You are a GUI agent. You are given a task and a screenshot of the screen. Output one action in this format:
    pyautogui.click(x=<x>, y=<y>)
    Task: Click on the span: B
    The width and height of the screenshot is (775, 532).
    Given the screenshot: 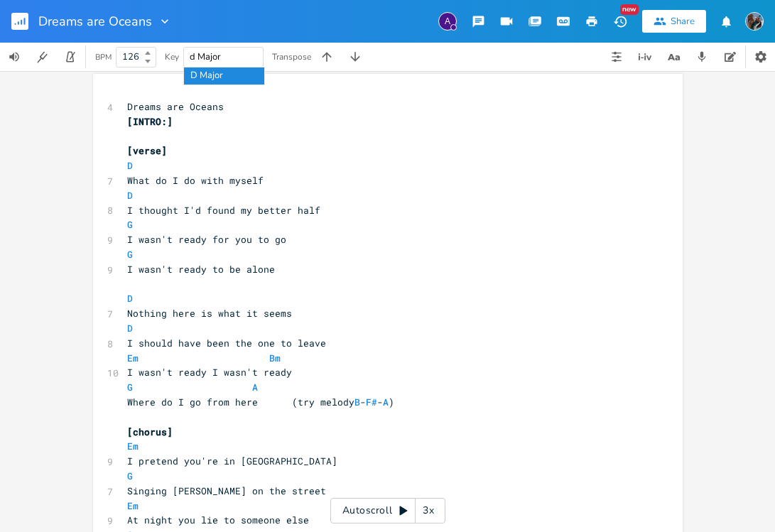 What is the action you would take?
    pyautogui.click(x=357, y=402)
    